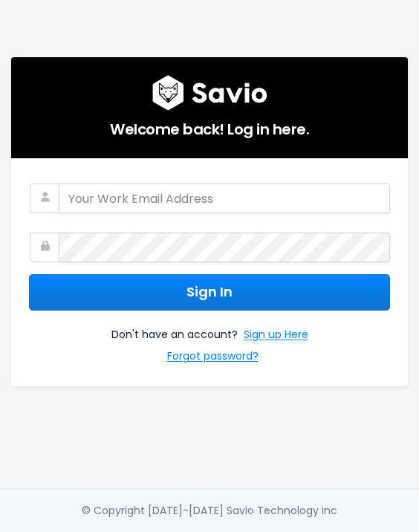  What do you see at coordinates (210, 126) in the screenshot?
I see `h5: Welcome back! Log in here.` at bounding box center [210, 126].